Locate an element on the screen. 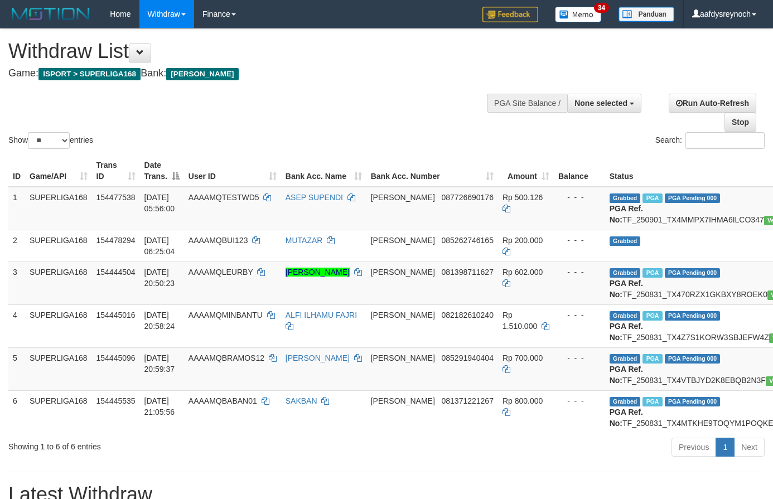 This screenshot has width=773, height=499. span: None selected is located at coordinates (600, 103).